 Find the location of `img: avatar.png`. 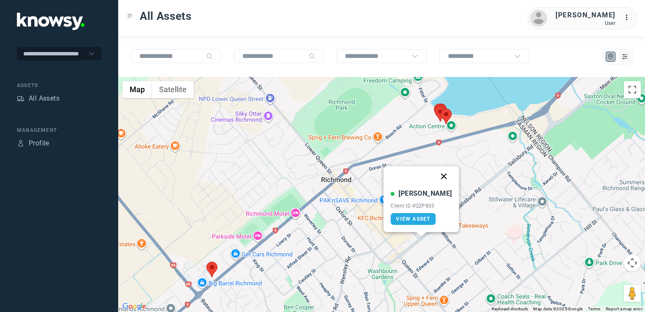

img: avatar.png is located at coordinates (539, 18).